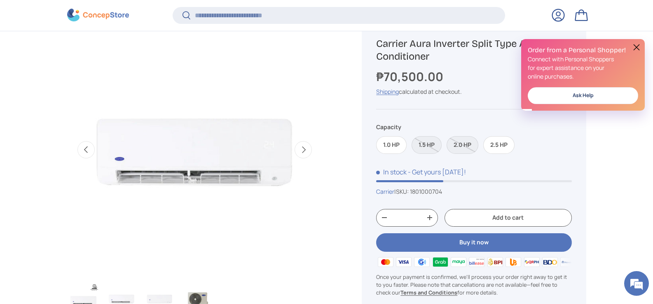  Describe the element at coordinates (495, 262) in the screenshot. I see `img: bpi` at that location.